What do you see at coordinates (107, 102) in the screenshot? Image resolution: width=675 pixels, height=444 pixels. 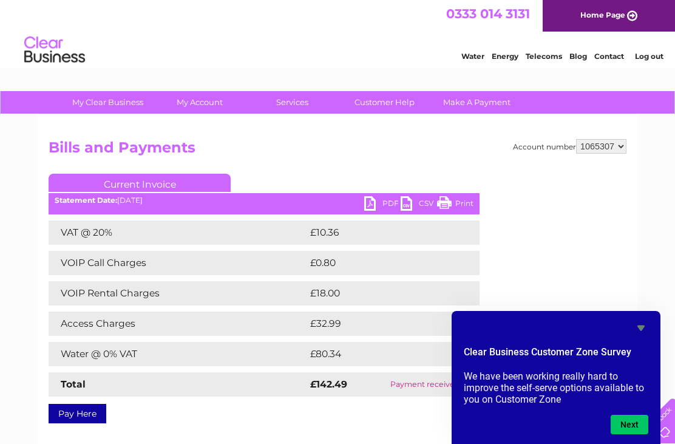 I see `a: My Clear Business` at bounding box center [107, 102].